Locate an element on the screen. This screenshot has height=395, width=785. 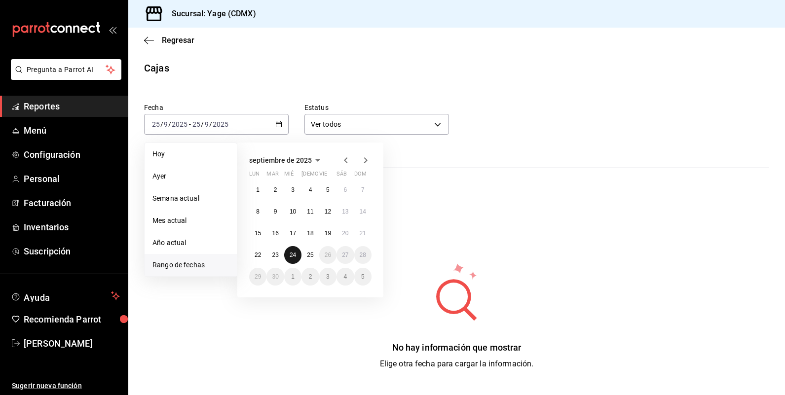
span: Ayer is located at coordinates (190, 176).